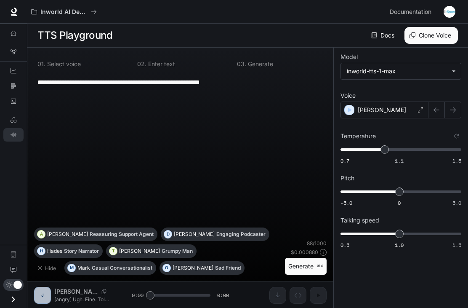  I want to click on img: User avatar, so click(450, 12).